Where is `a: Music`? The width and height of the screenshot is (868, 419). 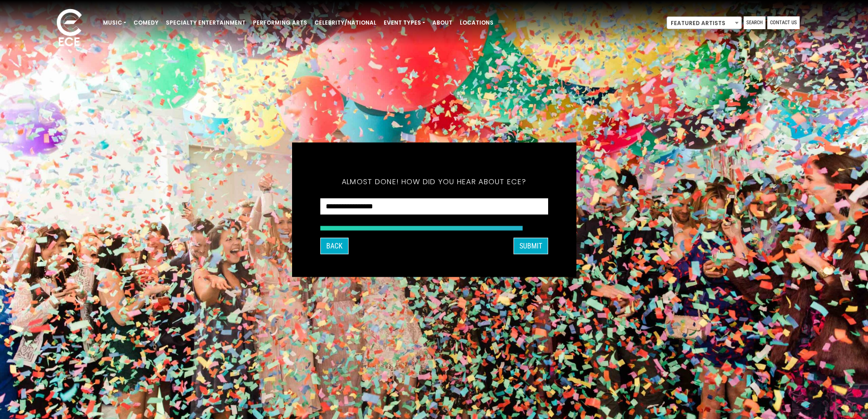
a: Music is located at coordinates (114, 23).